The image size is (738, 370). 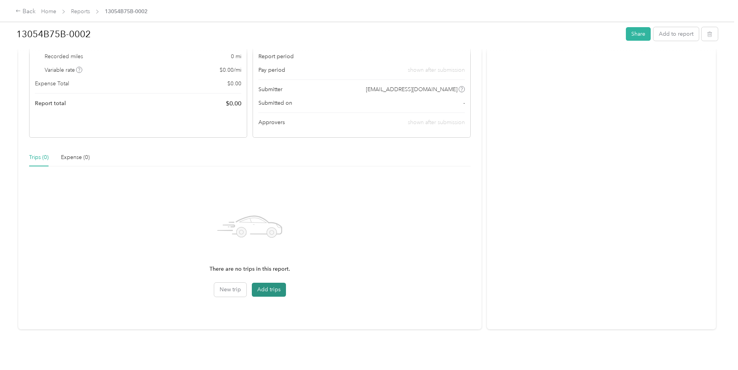 What do you see at coordinates (676, 34) in the screenshot?
I see `button: Add to report` at bounding box center [676, 34].